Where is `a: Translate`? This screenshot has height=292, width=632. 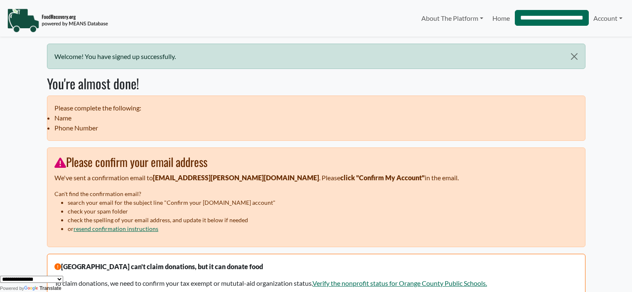
a: Translate is located at coordinates (43, 289).